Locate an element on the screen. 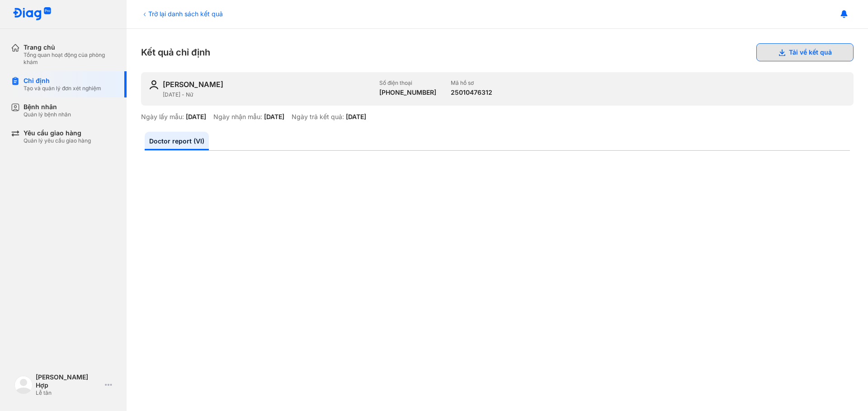 The image size is (868, 411). div: 25010476312 is located at coordinates (472, 93).